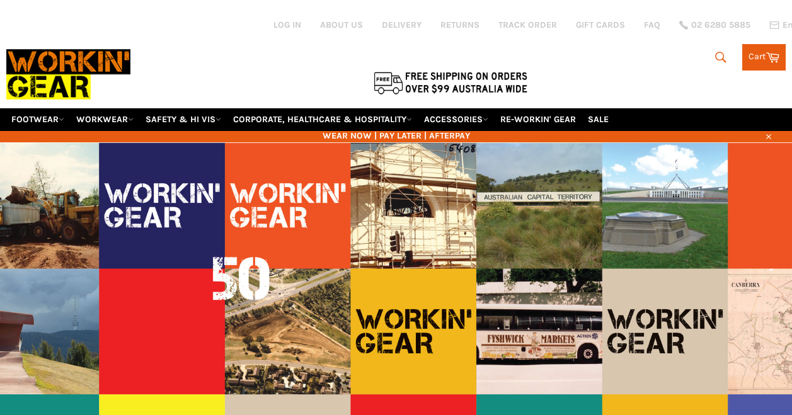 The height and width of the screenshot is (415, 792). Describe the element at coordinates (341, 25) in the screenshot. I see `a: ABOUT US` at that location.